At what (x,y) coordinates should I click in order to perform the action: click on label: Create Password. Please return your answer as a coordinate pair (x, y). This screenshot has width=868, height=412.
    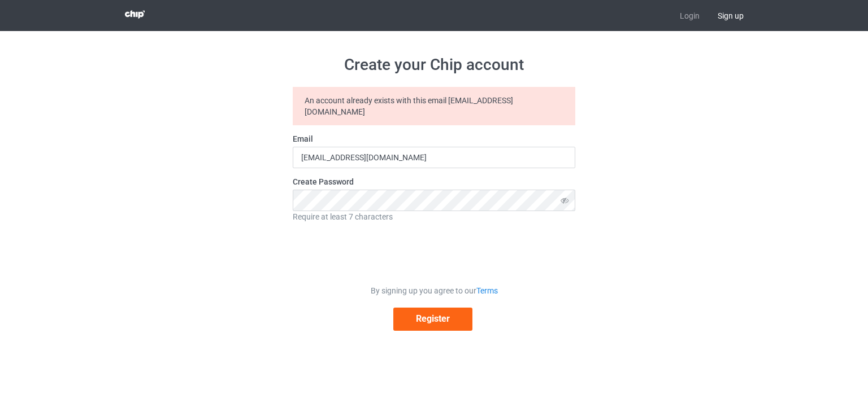
    Looking at the image, I should click on (434, 182).